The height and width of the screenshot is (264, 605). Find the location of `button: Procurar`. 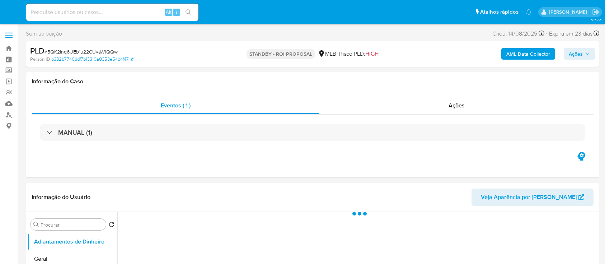

button: Procurar is located at coordinates (36, 224).